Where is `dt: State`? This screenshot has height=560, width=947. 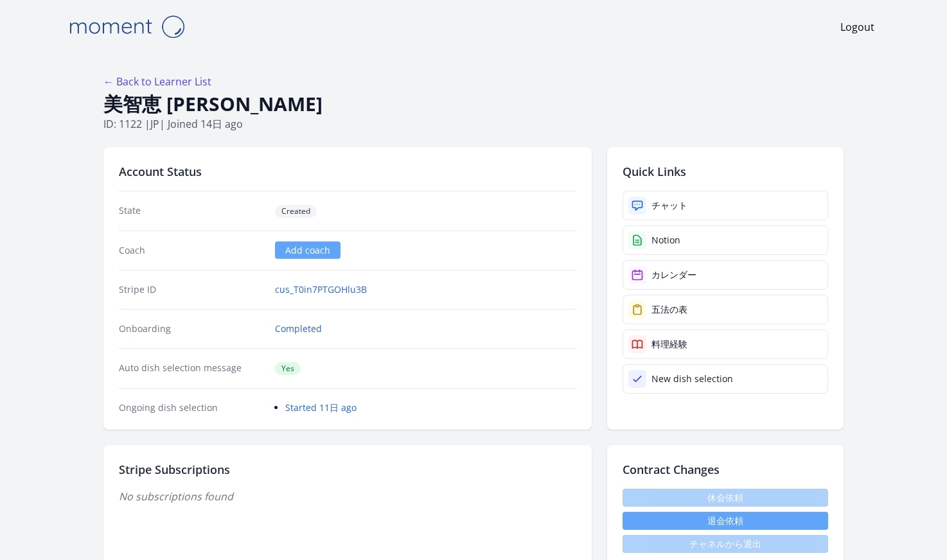
dt: State is located at coordinates (191, 210).